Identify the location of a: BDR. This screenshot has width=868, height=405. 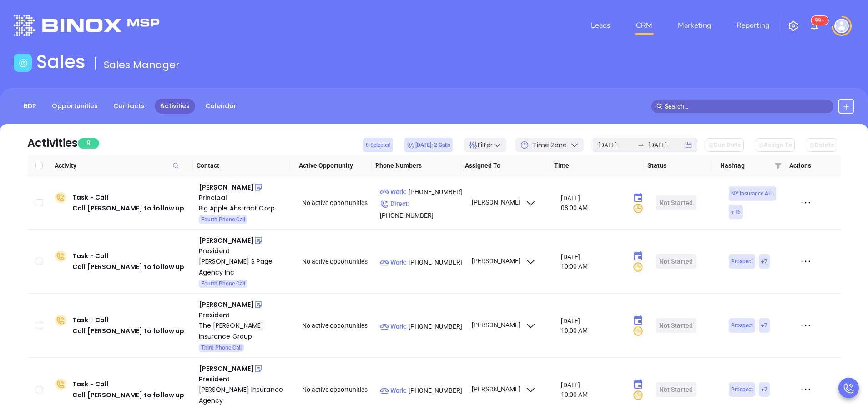
(30, 106).